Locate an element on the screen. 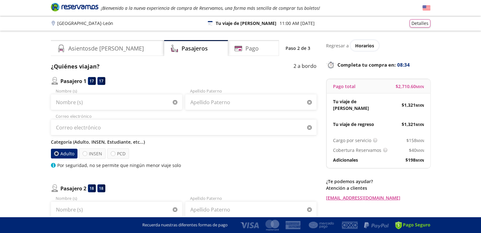  div: Regresar a ver horarios is located at coordinates (378, 46).